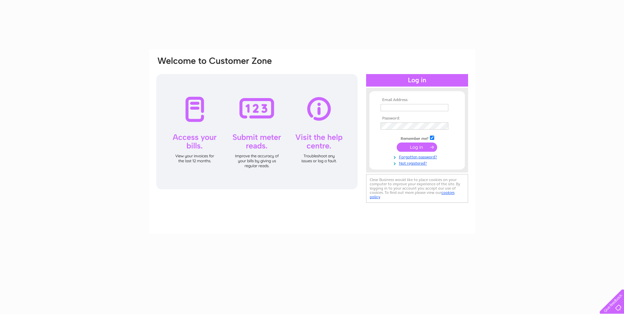 This screenshot has width=624, height=314. What do you see at coordinates (418, 156) in the screenshot?
I see `a: Forgotten password?` at bounding box center [418, 156].